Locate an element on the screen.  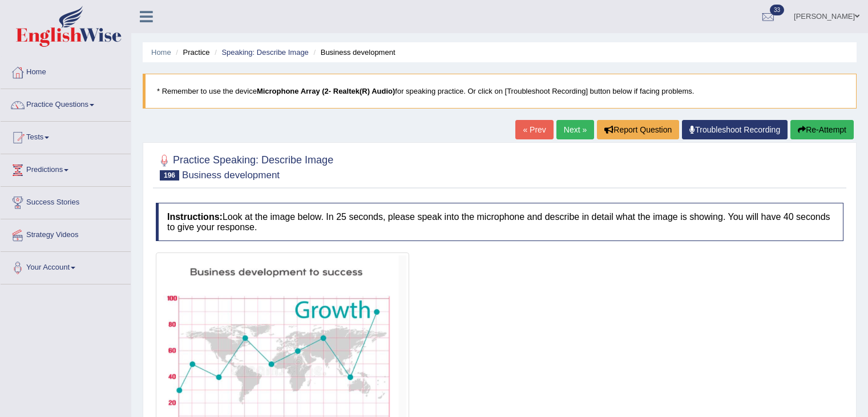
a: Troubleshoot Recording is located at coordinates (734, 130).